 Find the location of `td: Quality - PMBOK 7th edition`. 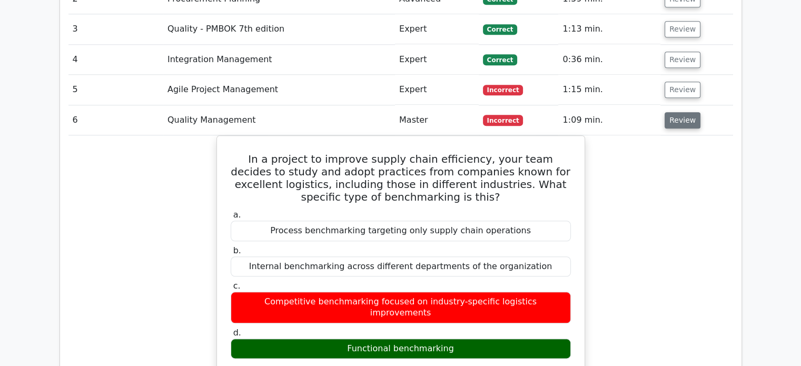

td: Quality - PMBOK 7th edition is located at coordinates (279, 29).